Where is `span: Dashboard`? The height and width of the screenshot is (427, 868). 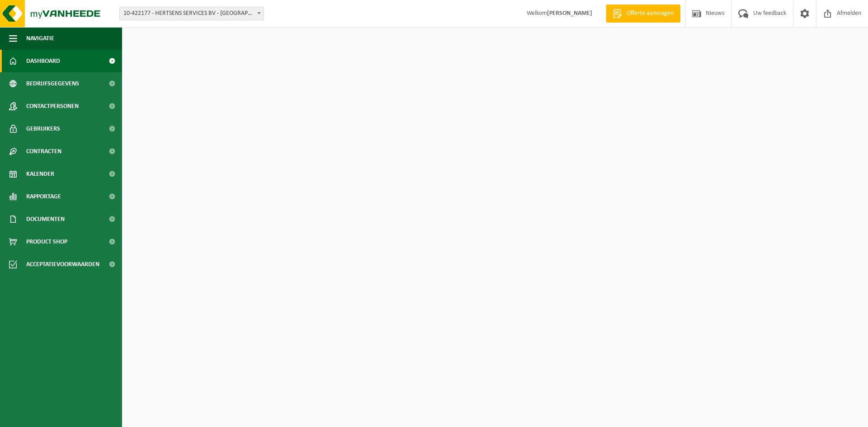
span: Dashboard is located at coordinates (43, 61).